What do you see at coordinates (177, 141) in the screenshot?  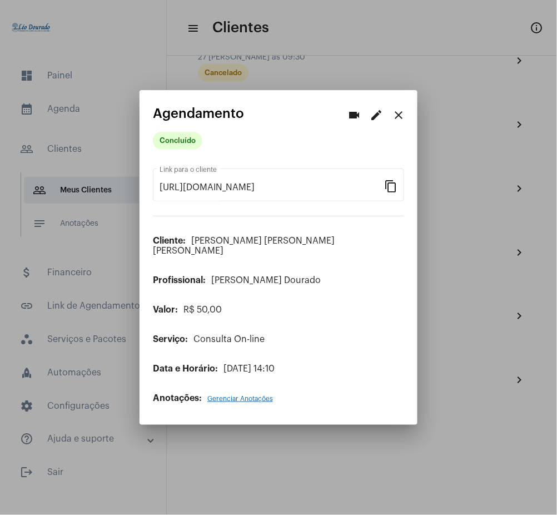 I see `mat-chip: Concluído` at bounding box center [177, 141].